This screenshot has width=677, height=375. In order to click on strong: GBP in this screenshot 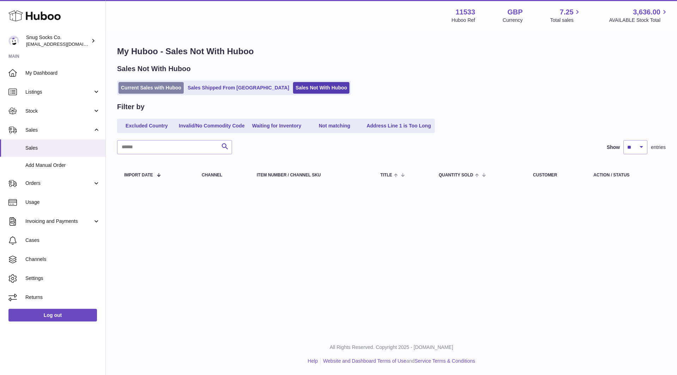, I will do `click(515, 12)`.